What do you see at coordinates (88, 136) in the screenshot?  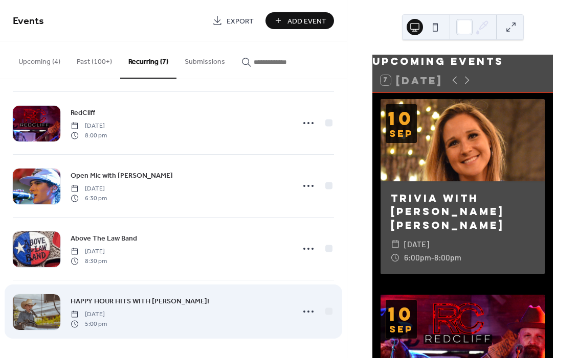 I see `span: 8:00 pm` at bounding box center [88, 136].